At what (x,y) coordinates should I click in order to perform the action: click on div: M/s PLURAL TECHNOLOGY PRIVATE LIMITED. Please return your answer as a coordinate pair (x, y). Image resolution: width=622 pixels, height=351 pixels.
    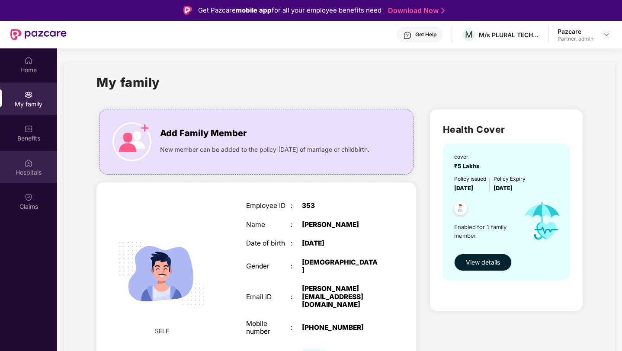
    Looking at the image, I should click on (509, 35).